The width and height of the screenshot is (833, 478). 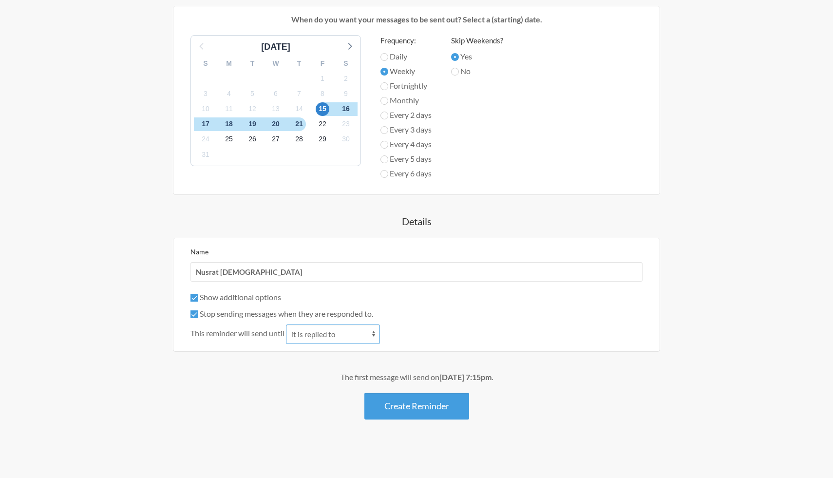 What do you see at coordinates (384, 57) in the screenshot?
I see `input: Daily` at bounding box center [384, 57].